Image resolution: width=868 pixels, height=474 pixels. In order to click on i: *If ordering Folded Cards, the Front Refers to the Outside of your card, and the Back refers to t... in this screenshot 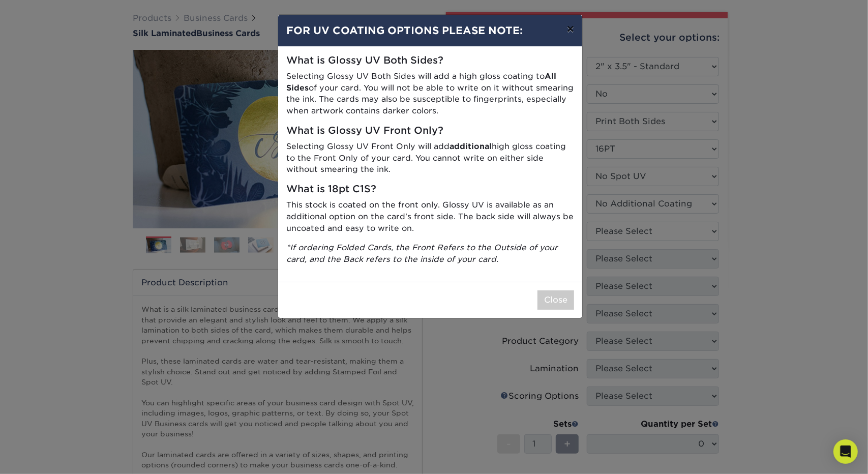, I will do `click(422, 253)`.